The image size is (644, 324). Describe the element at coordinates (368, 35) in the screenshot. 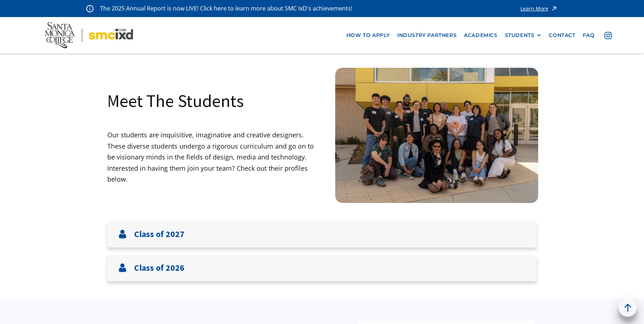

I see `a: how to apply` at that location.